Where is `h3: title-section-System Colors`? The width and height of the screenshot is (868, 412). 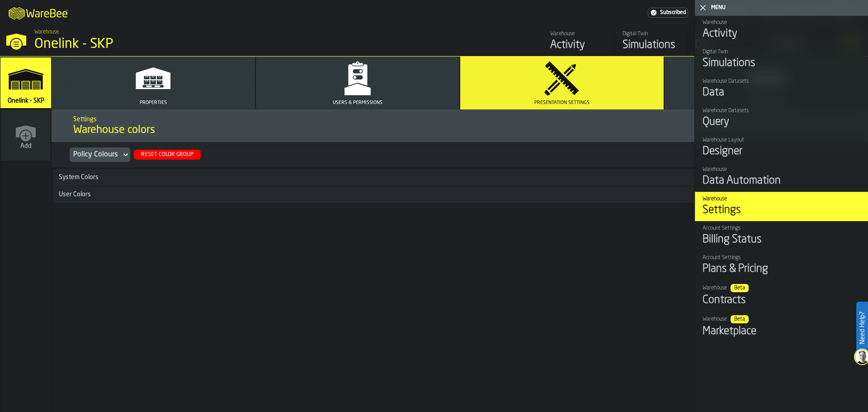 h3: title-section-System Colors is located at coordinates (460, 177).